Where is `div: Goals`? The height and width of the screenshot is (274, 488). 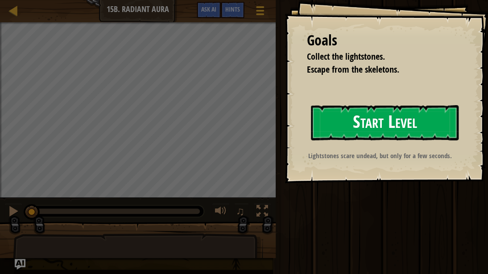
div: Goals is located at coordinates (382, 41).